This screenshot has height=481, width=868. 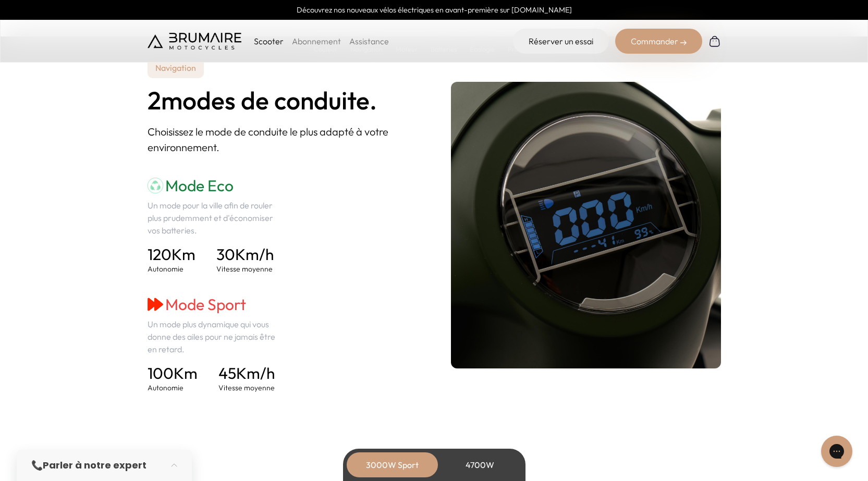 I want to click on span: 2, so click(x=154, y=100).